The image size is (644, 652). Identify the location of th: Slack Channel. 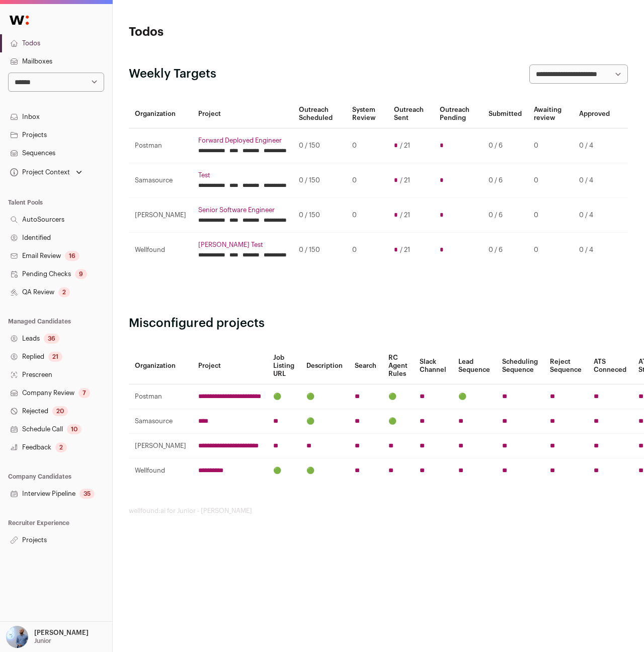
(433, 365).